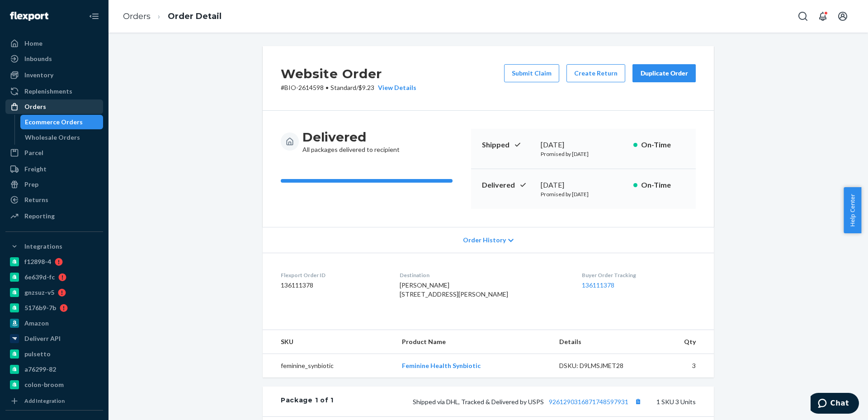  I want to click on h2: Website Order, so click(348, 74).